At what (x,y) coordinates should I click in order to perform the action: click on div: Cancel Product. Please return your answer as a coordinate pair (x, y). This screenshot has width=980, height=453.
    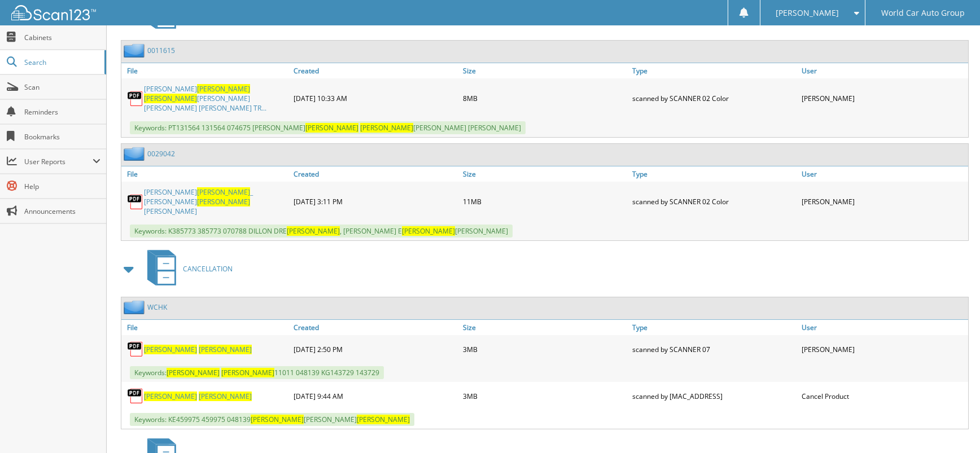
    Looking at the image, I should click on (884, 396).